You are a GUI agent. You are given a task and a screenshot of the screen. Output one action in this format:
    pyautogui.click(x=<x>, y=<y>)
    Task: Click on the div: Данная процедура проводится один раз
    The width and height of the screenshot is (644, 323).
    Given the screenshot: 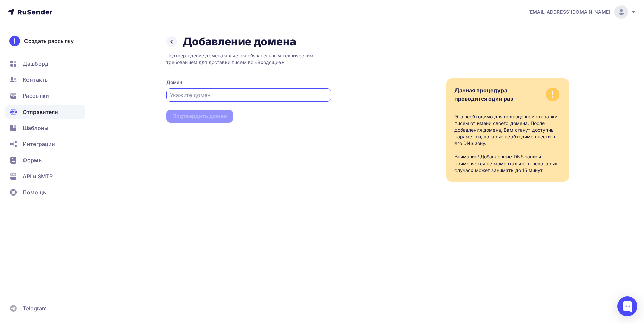 What is the action you would take?
    pyautogui.click(x=484, y=94)
    